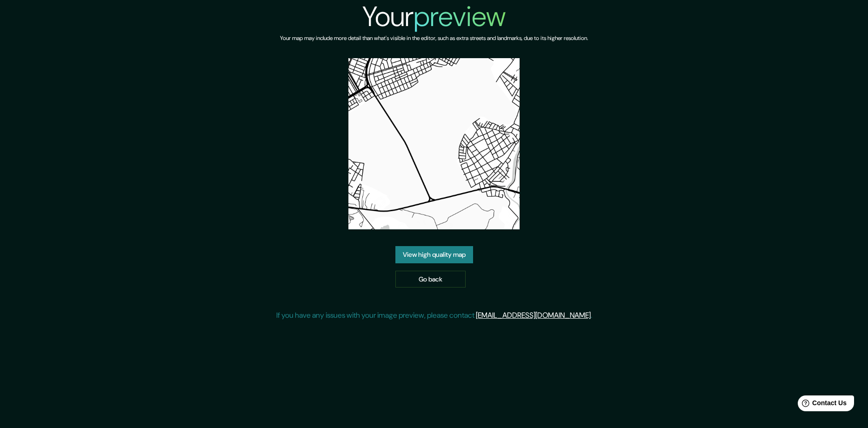  I want to click on p: If you have any issues with your image preview, please contact ., so click(434, 316).